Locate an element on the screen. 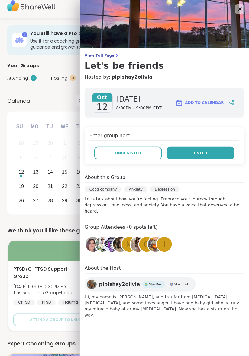 This screenshot has height=356, width=249. div: Not available Sunday, October 5th, 2025 is located at coordinates (21, 158).